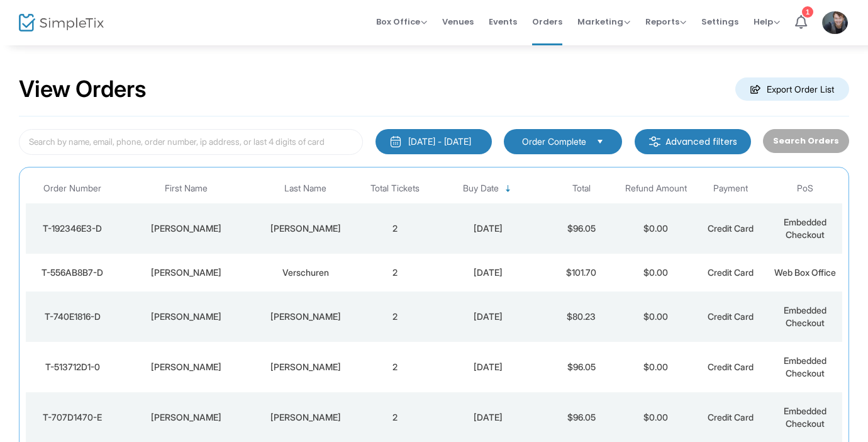 This screenshot has width=868, height=442. What do you see at coordinates (767, 22) in the screenshot?
I see `span: Help` at bounding box center [767, 22].